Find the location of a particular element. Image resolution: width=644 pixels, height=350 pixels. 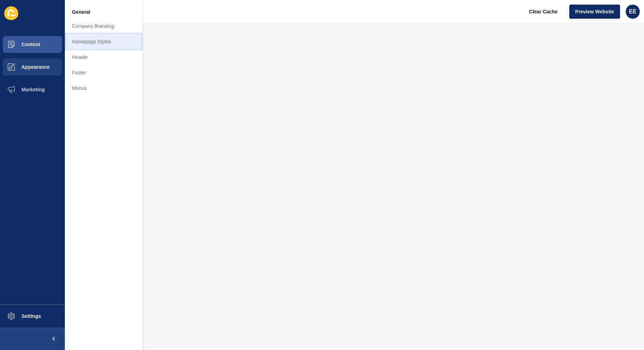

button: Clear Cache is located at coordinates (543, 12).